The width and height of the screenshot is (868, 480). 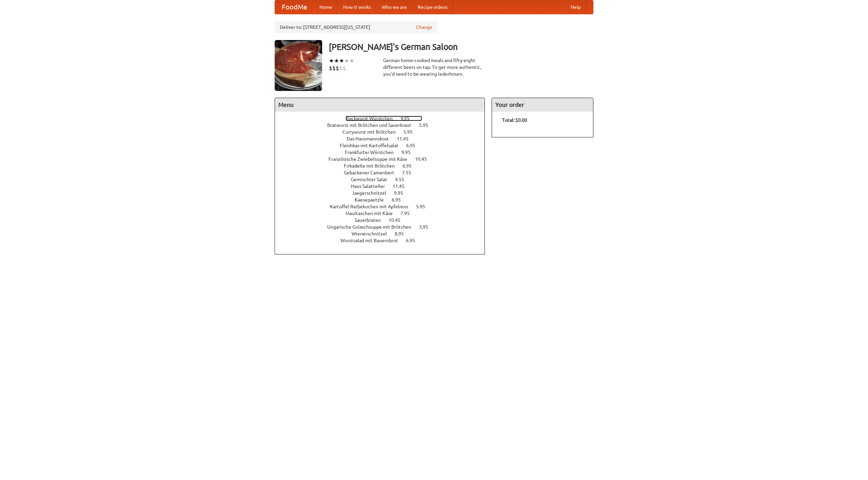 I want to click on span: 3.95, so click(x=427, y=227).